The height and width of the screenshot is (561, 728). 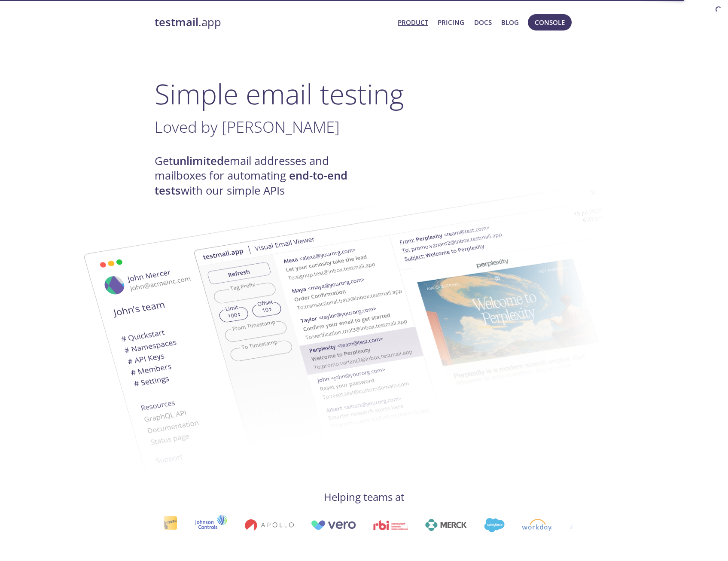 I want to click on img: rbi, so click(x=389, y=525).